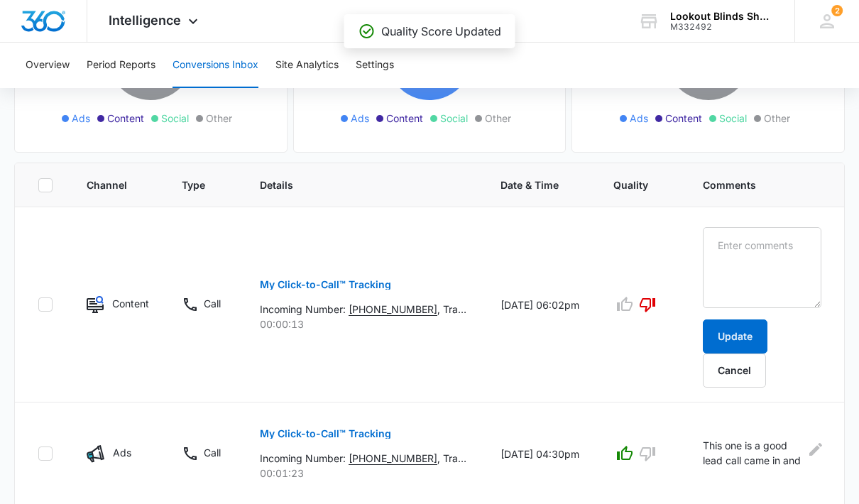 The width and height of the screenshot is (859, 504). What do you see at coordinates (735, 337) in the screenshot?
I see `button: Update` at bounding box center [735, 337].